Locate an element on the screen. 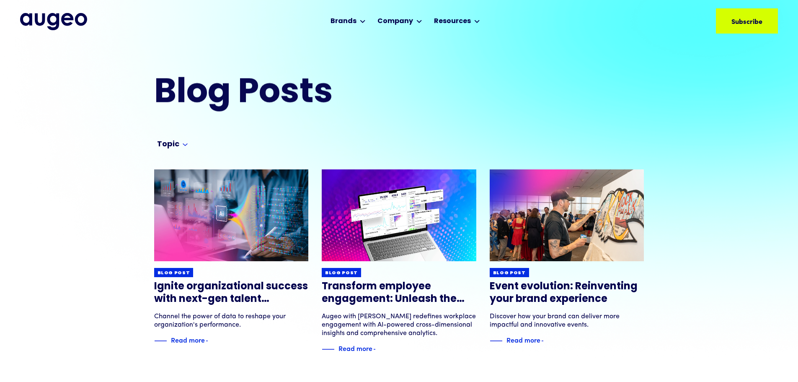 This screenshot has height=382, width=798. a: Blog postEvent evolution: Reinventing your brand experienceDiscover how your brand can deliver mo... is located at coordinates (567, 257).